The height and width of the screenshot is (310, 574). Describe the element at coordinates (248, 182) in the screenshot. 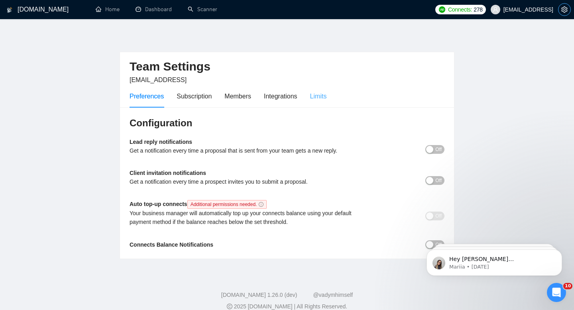

I see `div: Get a notification every time a prospect invites you to submit a proposal.` at that location.